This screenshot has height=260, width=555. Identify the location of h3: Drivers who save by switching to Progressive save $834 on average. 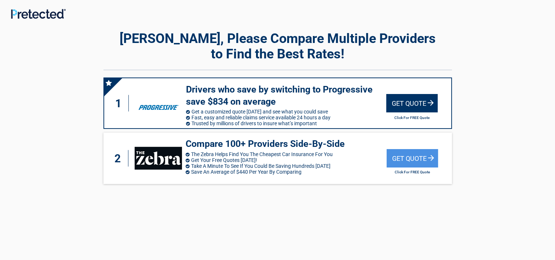
(286, 95).